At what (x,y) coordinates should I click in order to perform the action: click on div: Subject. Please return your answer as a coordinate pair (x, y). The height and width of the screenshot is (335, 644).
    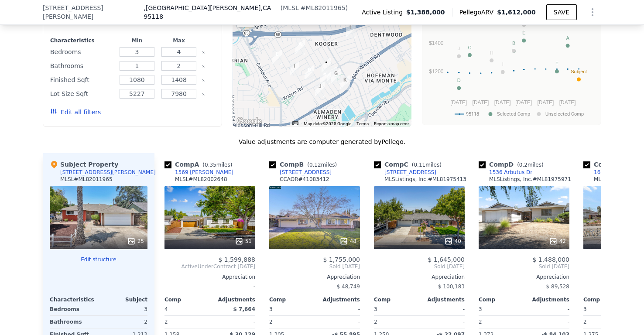
    Looking at the image, I should click on (123, 300).